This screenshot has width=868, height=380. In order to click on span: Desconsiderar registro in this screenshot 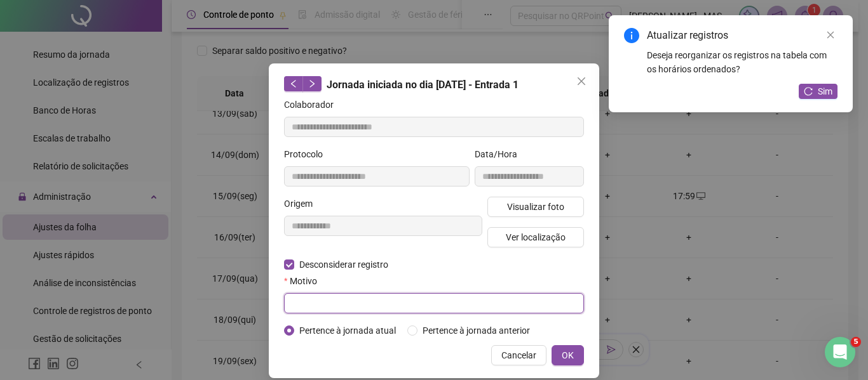, I will do `click(343, 265)`.